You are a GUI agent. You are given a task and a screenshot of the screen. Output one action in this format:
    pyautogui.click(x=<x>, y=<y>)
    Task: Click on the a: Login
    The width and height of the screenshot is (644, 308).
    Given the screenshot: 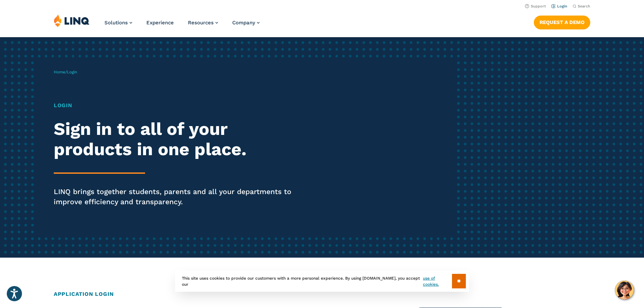 What is the action you would take?
    pyautogui.click(x=559, y=6)
    